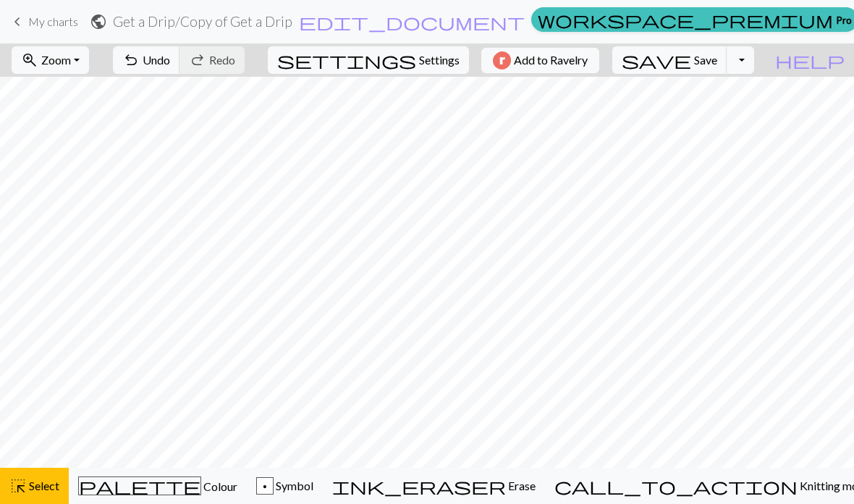  I want to click on button: Add to Ravelry, so click(540, 60).